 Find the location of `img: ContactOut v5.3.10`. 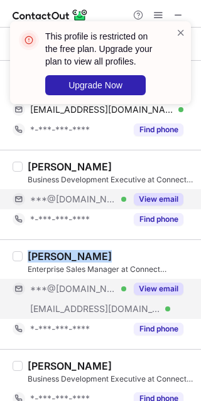

img: ContactOut v5.3.10 is located at coordinates (50, 15).